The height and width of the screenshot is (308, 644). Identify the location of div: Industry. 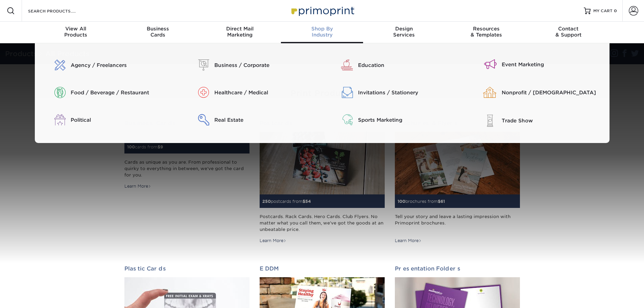
(322, 32).